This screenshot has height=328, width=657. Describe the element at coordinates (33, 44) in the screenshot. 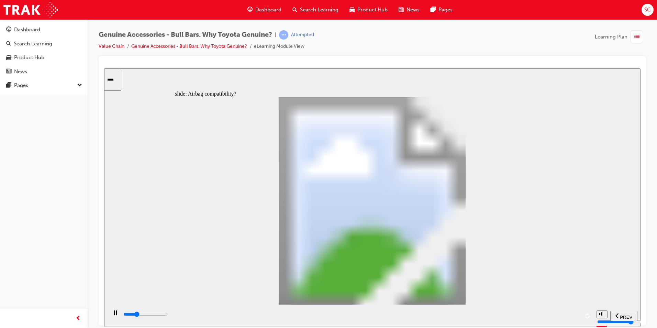

I see `div: Search Learning` at that location.